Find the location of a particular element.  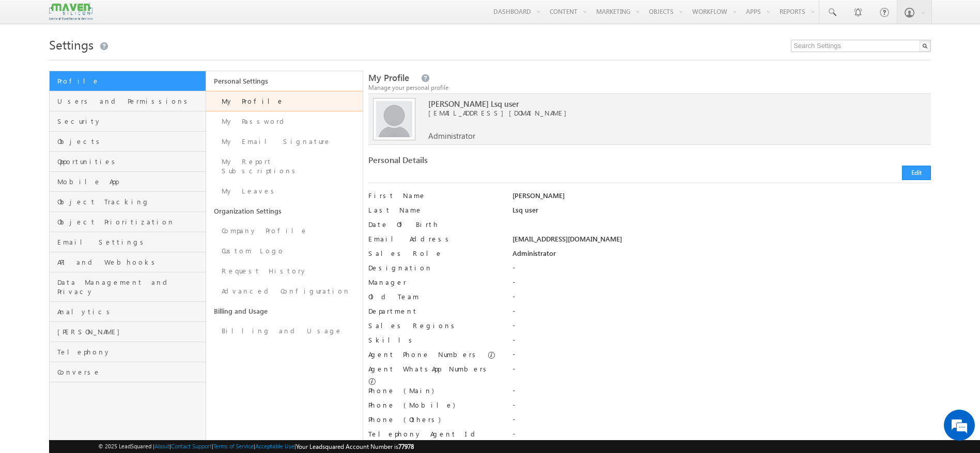

a: Acceptable Use is located at coordinates (275, 446).